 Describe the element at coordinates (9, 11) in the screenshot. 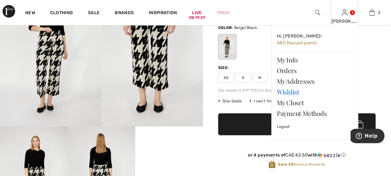

I see `img: 1ère Avenue` at that location.